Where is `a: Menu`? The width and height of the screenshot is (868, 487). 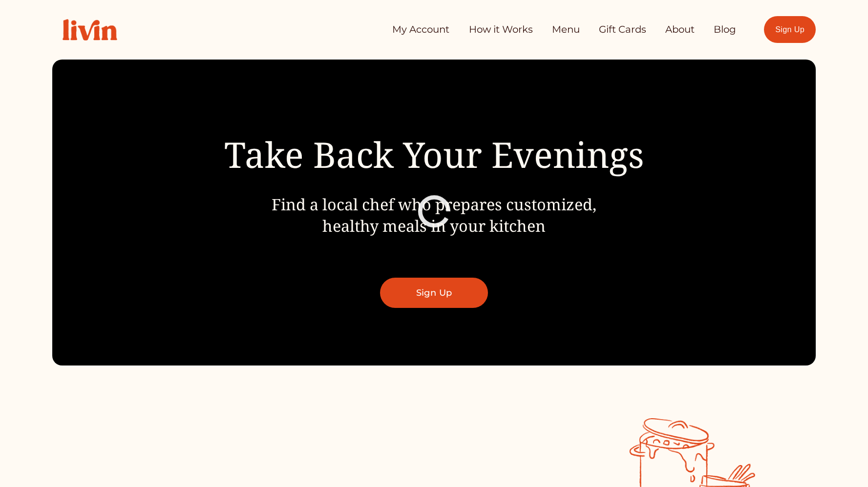 a: Menu is located at coordinates (566, 30).